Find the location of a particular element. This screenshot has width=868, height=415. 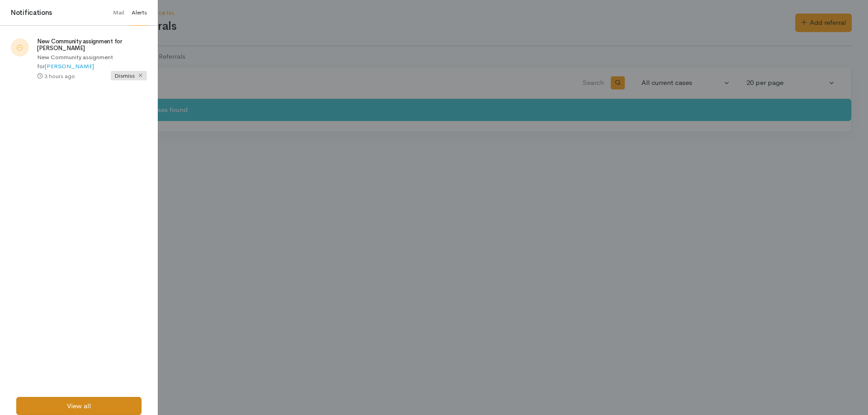

time: 3 hours ago is located at coordinates (60, 76).